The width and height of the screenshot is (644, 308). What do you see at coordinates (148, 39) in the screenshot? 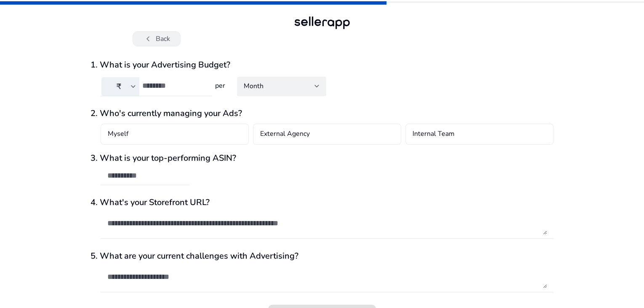
I see `span: chevron_left` at bounding box center [148, 39].